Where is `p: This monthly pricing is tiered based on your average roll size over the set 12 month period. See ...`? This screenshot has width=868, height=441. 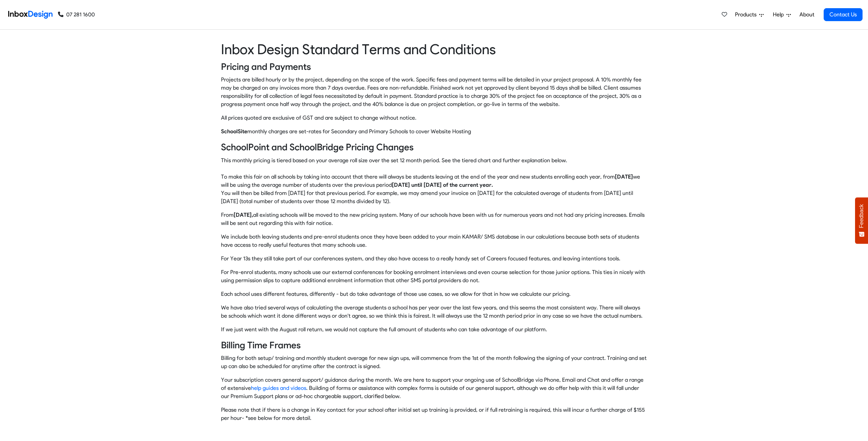 p: This monthly pricing is tiered based on your average roll size over the set 12 month period. See ... is located at coordinates (434, 181).